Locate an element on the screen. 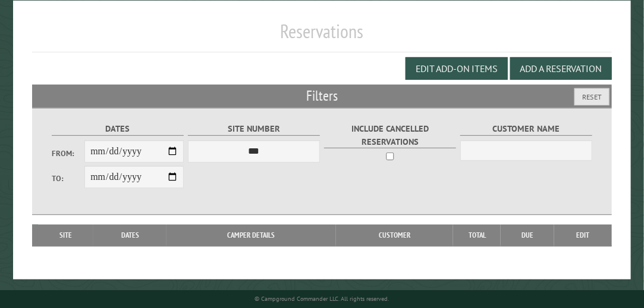 Image resolution: width=644 pixels, height=308 pixels. th: Site is located at coordinates (65, 235).